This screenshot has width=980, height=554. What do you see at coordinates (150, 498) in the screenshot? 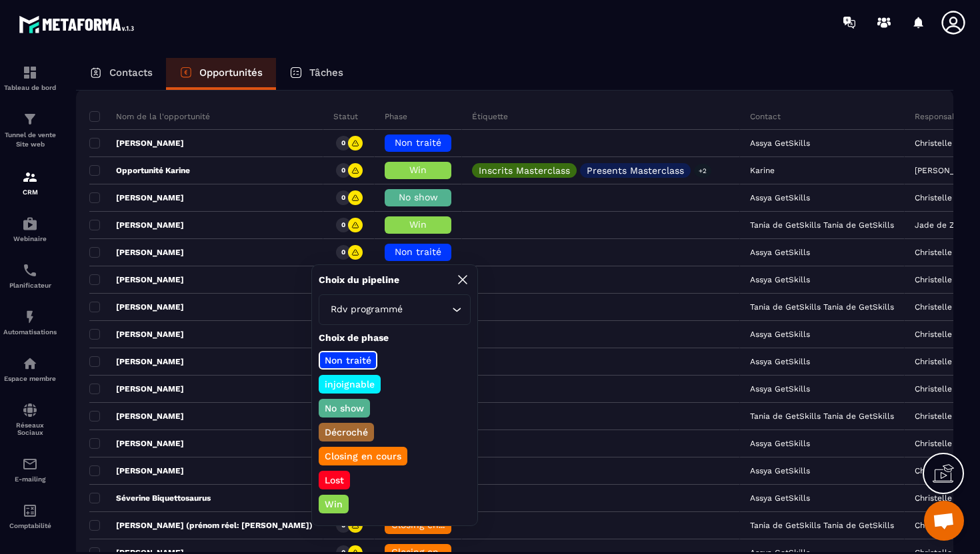
I see `p: Séverine Biquettosaurus` at bounding box center [150, 498].